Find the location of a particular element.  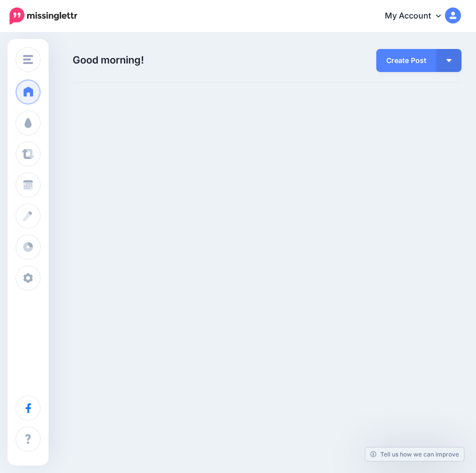

a: Tell us how we can improve is located at coordinates (414, 454).